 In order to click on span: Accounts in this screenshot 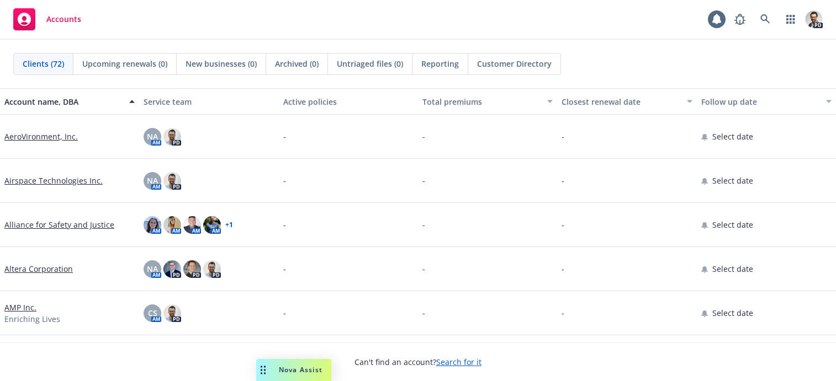, I will do `click(63, 19)`.